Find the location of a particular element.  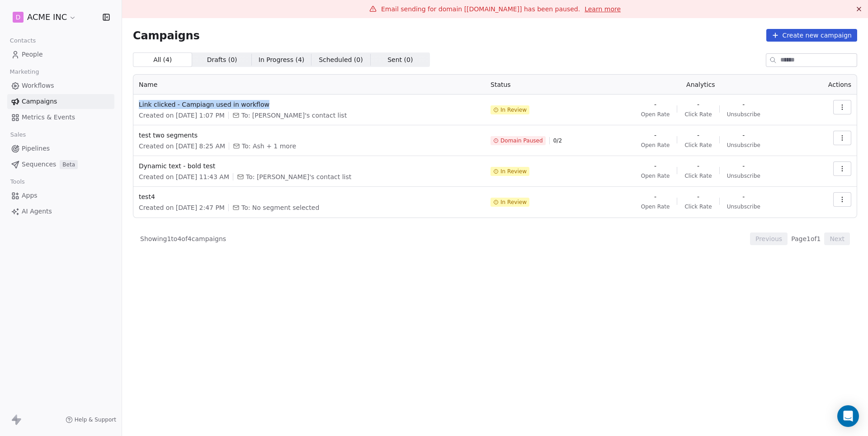

span: Workflows is located at coordinates (38, 86).